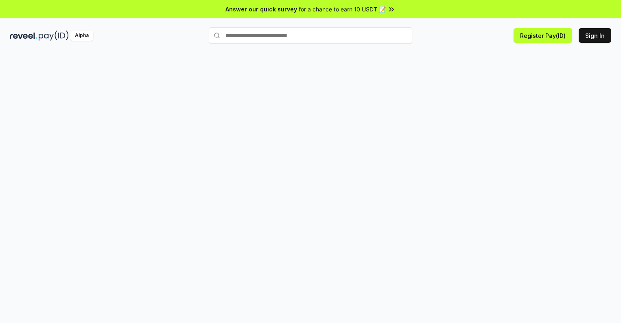  I want to click on button: Register Pay(ID), so click(543, 35).